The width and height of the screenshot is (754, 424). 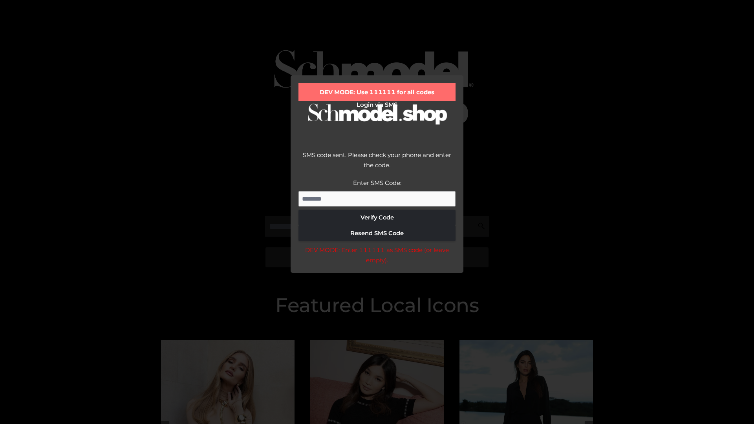 I want to click on h2: Login via SMS, so click(x=377, y=105).